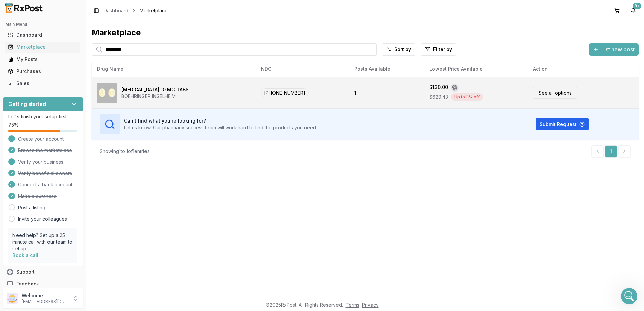  I want to click on span: 75 %, so click(13, 125).